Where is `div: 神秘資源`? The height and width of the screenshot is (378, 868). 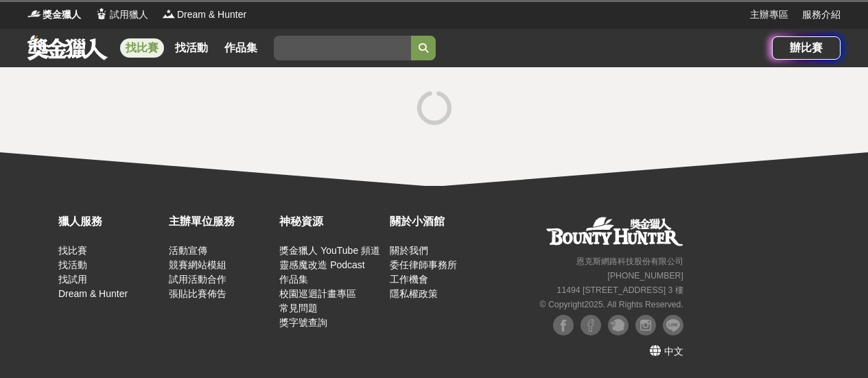 div: 神秘資源 is located at coordinates (331, 222).